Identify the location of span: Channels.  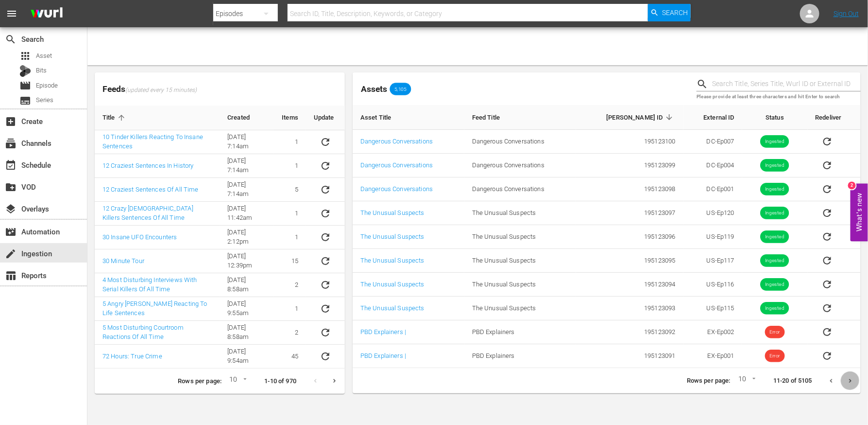
(11, 143).